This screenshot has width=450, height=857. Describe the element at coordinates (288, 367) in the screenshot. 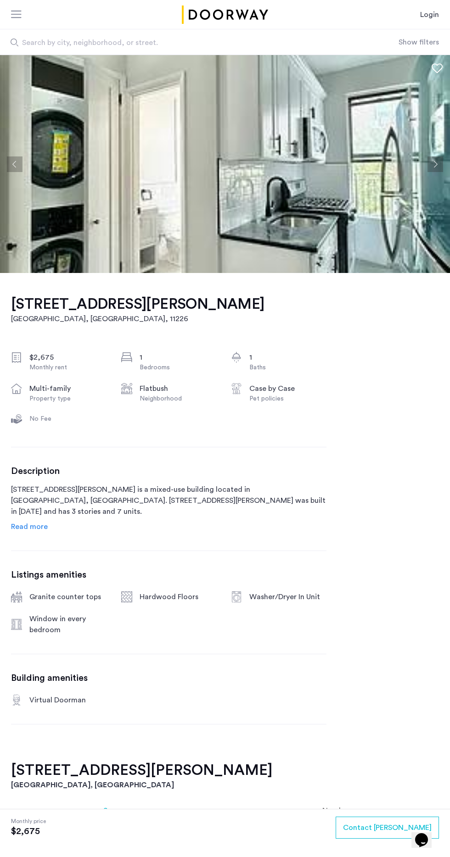

I see `div: Baths` at that location.